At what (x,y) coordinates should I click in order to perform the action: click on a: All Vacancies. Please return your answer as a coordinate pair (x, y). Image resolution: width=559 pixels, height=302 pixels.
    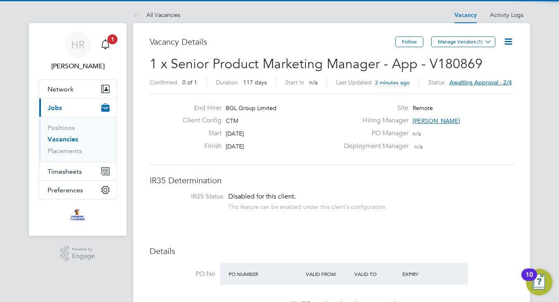
    Looking at the image, I should click on (157, 15).